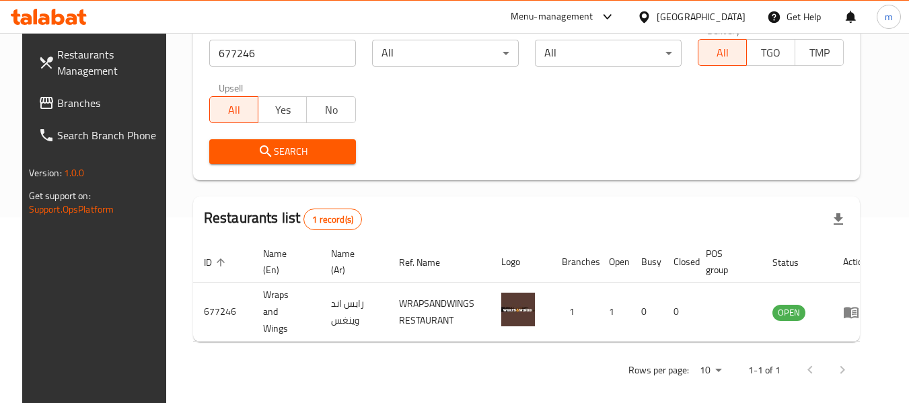 This screenshot has height=403, width=909. What do you see at coordinates (286, 312) in the screenshot?
I see `td: Wraps and Wings` at bounding box center [286, 312].